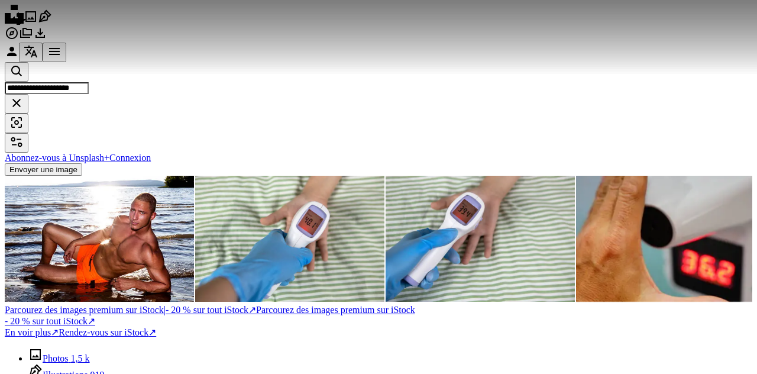 This screenshot has height=374, width=757. I want to click on button: Effacer, so click(17, 104).